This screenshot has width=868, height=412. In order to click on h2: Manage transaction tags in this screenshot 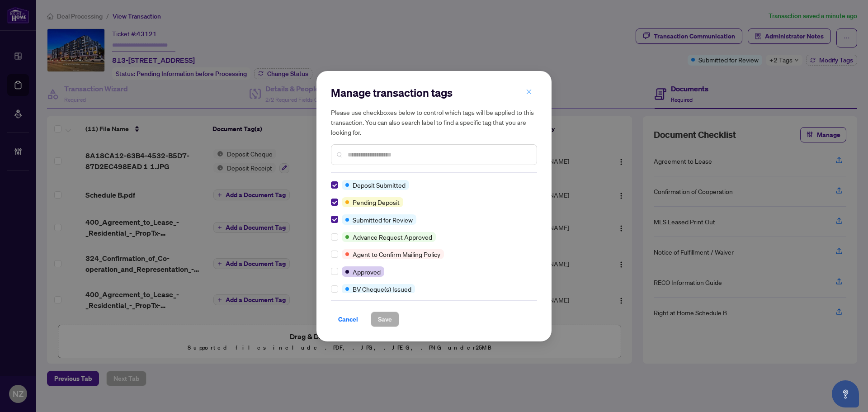, I will do `click(434, 93)`.